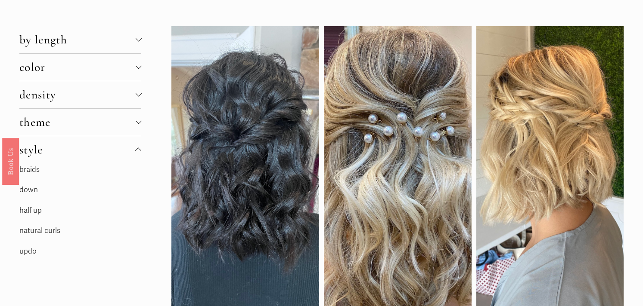 This screenshot has height=306, width=643. What do you see at coordinates (31, 210) in the screenshot?
I see `a: half up` at bounding box center [31, 210].